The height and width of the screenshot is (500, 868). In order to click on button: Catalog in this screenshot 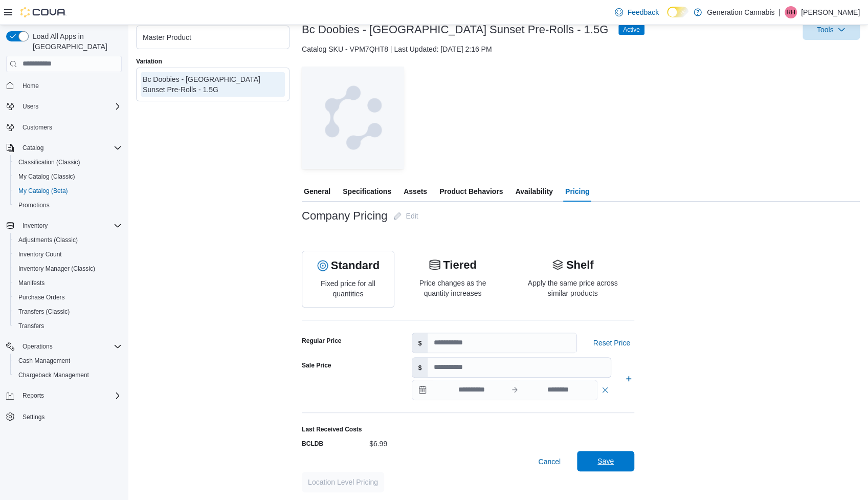, I will do `click(64, 148)`.